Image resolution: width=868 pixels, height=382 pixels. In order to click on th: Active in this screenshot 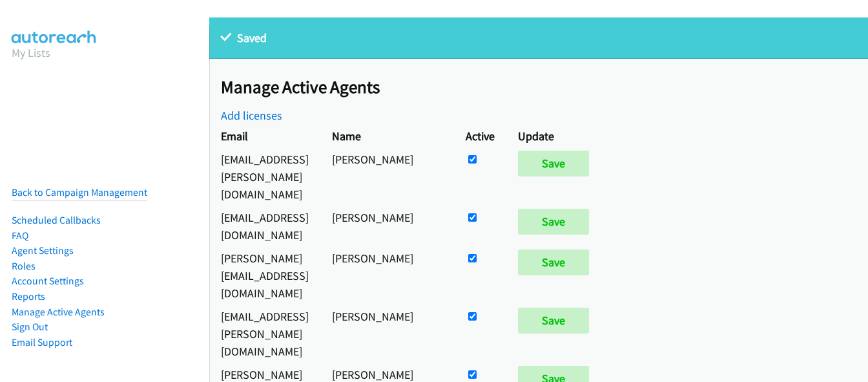, I will do `click(480, 136)`.